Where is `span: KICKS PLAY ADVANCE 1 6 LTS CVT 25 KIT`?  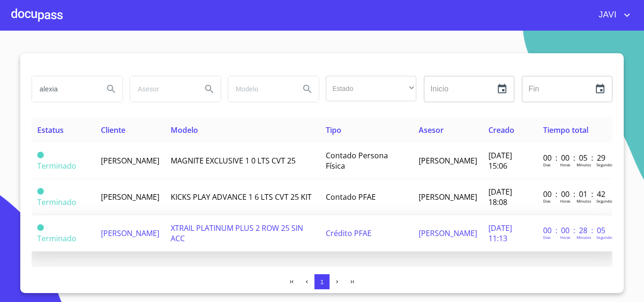
span: KICKS PLAY ADVANCE 1 6 LTS CVT 25 KIT is located at coordinates (241, 197).